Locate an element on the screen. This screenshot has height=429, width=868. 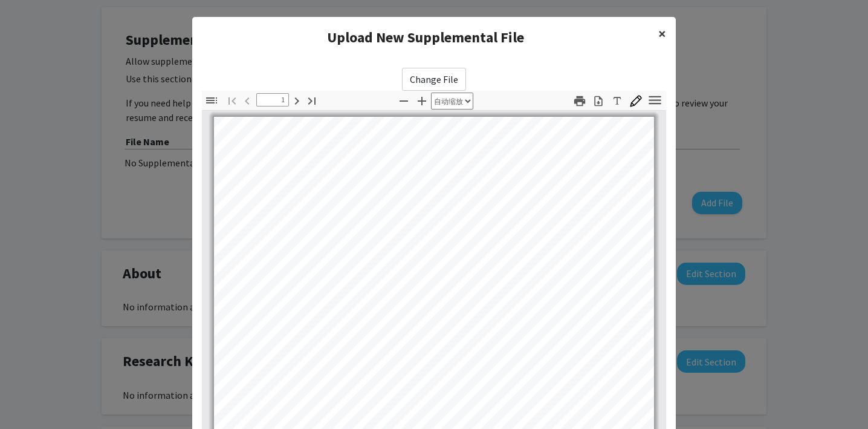
button: 缩小 is located at coordinates (404, 100).